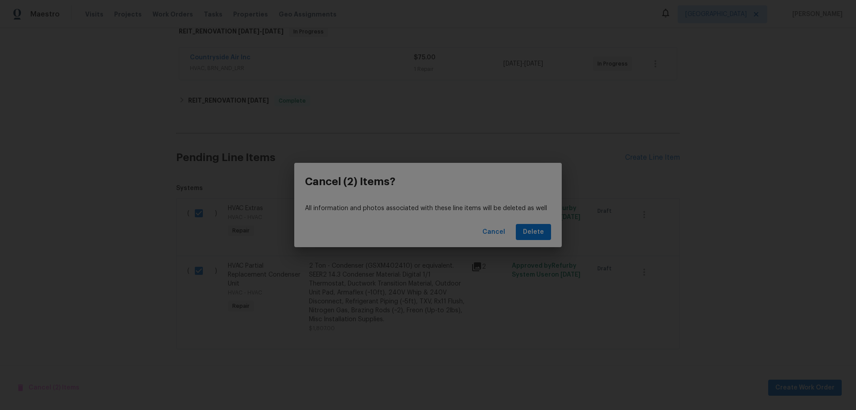 This screenshot has width=856, height=410. Describe the element at coordinates (533, 232) in the screenshot. I see `button: Delete` at that location.